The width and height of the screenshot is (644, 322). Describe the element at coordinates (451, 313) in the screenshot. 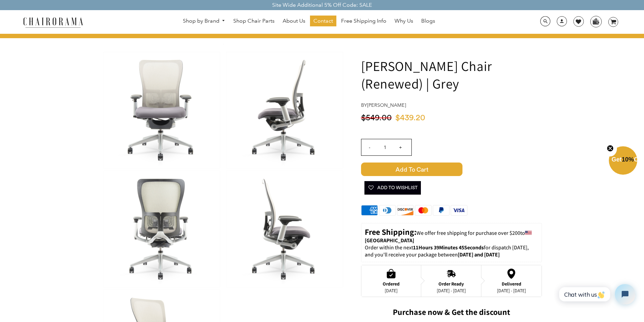

I see `h2: Purchase now & Get the discount` at that location.